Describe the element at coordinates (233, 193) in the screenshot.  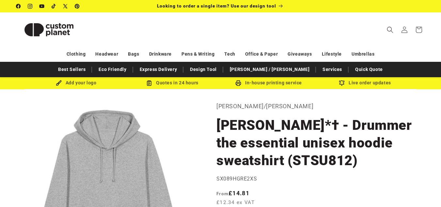
I see `strong: £14.81` at that location.